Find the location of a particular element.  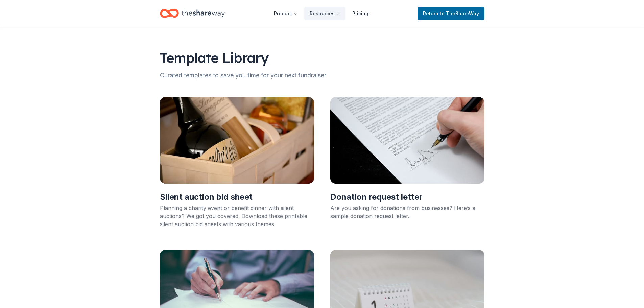

h2: Silent auction bid sheet is located at coordinates (237, 197).